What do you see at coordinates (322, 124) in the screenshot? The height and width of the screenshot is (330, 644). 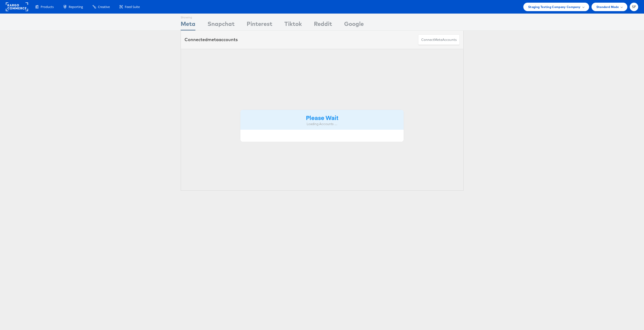 I see `div: Loading Accounts ....` at bounding box center [322, 124].